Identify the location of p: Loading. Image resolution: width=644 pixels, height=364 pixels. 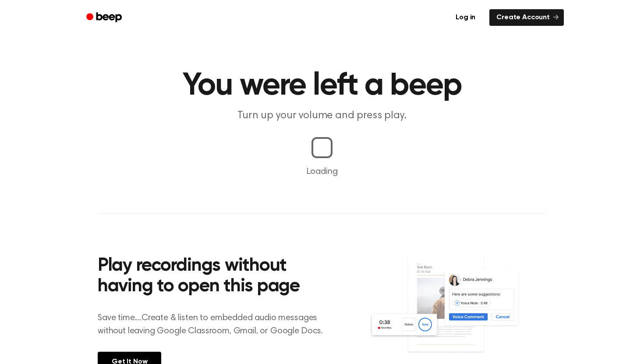
(322, 172).